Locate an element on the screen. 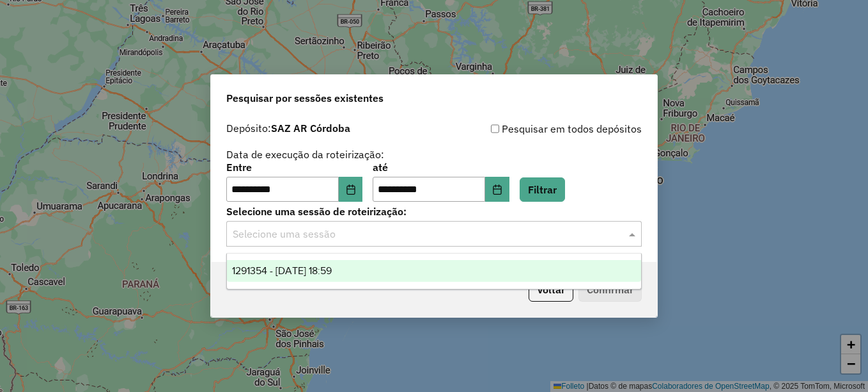  ng-dropdown-panel: Lista de opciones is located at coordinates (434, 271).